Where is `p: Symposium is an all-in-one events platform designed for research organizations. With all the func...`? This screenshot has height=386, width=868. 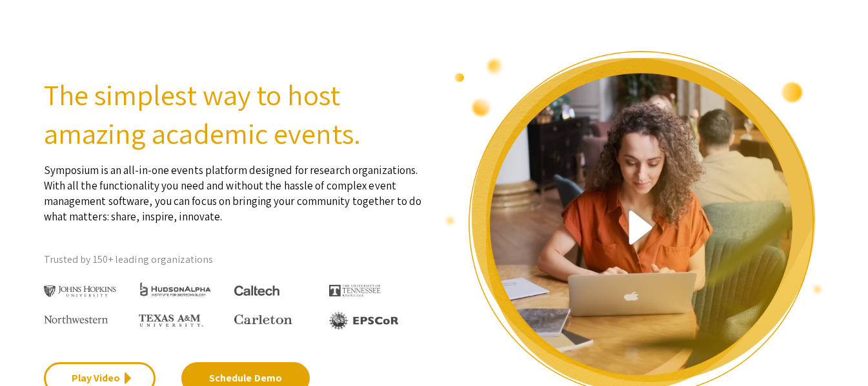
p: Symposium is an all-in-one events platform designed for research organizations. With all the func... is located at coordinates (234, 188).